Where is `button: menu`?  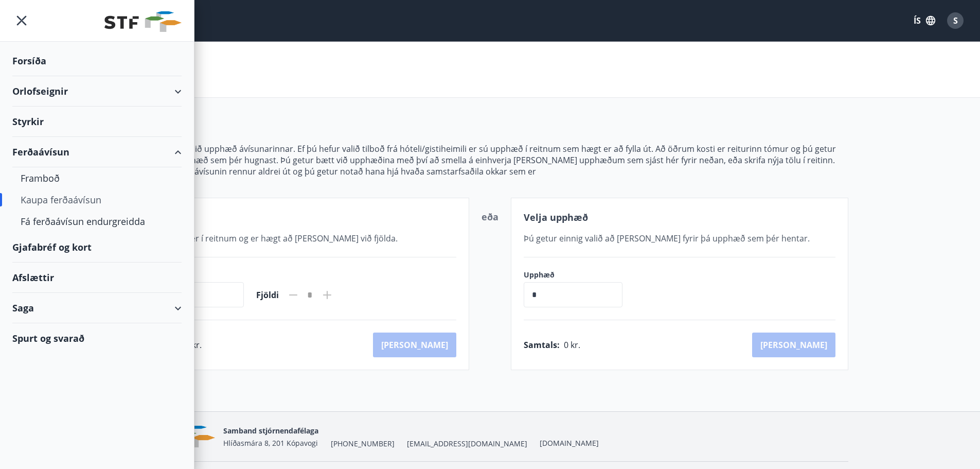 button: menu is located at coordinates (22, 21).